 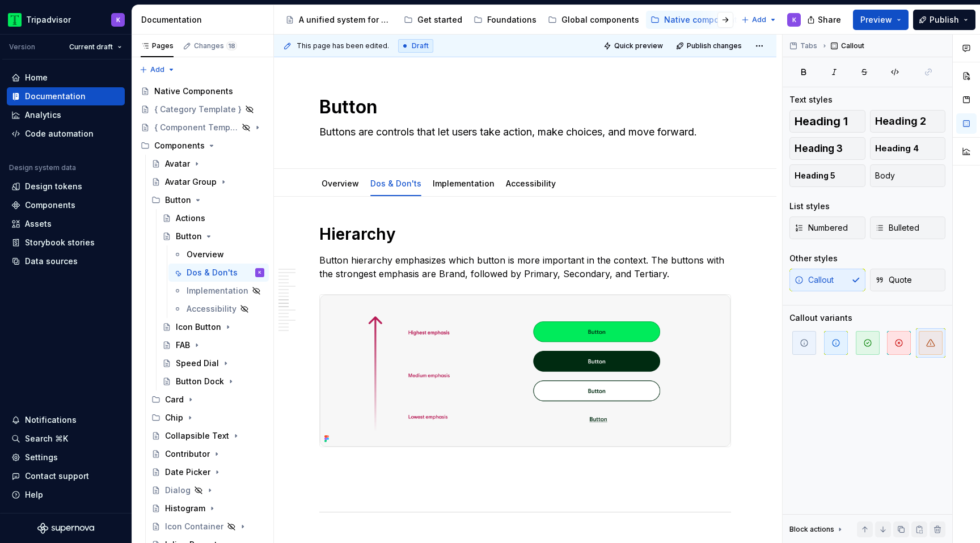 What do you see at coordinates (66, 115) in the screenshot?
I see `a: Analytics` at bounding box center [66, 115].